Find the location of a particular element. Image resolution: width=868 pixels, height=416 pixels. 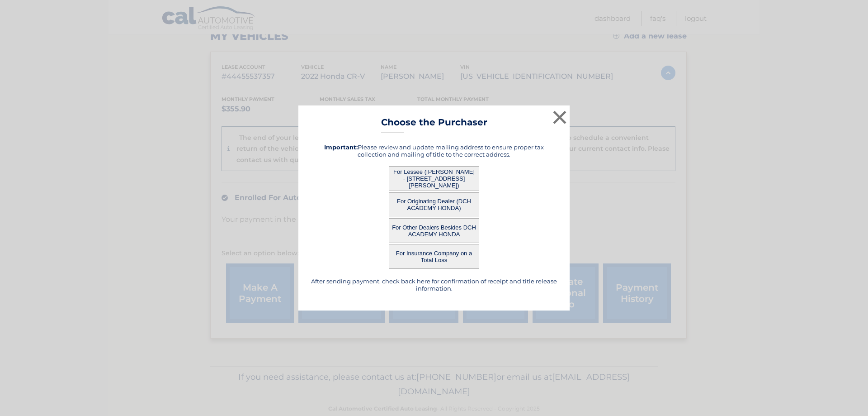

button: For Other Dealers Besides DCH ACADEMY HONDA is located at coordinates (434, 230).